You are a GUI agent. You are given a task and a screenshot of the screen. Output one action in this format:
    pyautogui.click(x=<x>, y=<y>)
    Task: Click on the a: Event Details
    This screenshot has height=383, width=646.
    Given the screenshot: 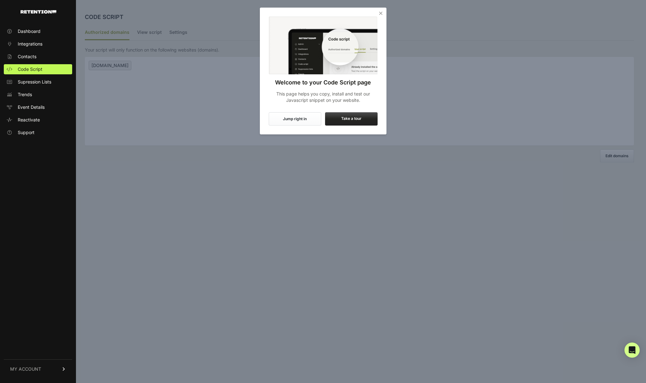 What is the action you would take?
    pyautogui.click(x=38, y=107)
    